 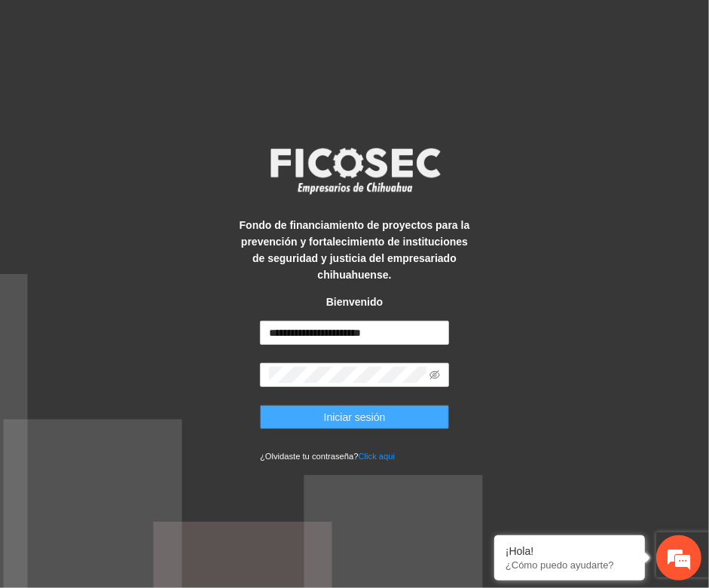 What do you see at coordinates (354, 302) in the screenshot?
I see `strong: Bienvenido` at bounding box center [354, 302].